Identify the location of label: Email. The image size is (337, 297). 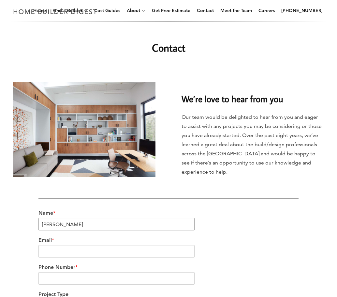
(169, 240).